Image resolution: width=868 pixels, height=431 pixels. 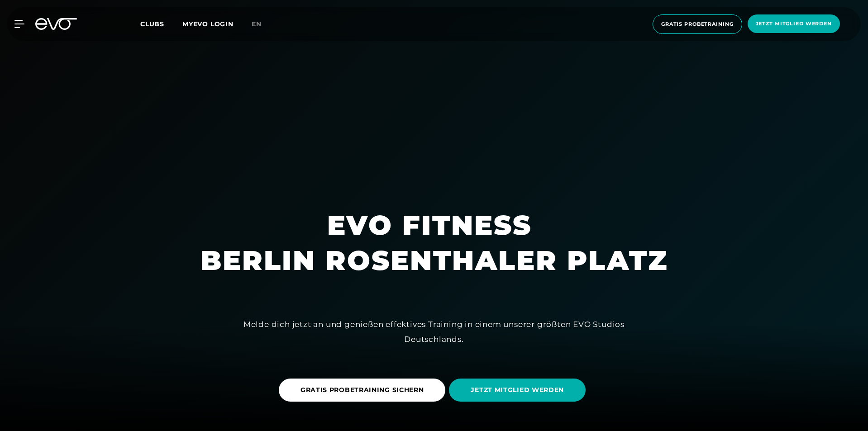 What do you see at coordinates (262, 24) in the screenshot?
I see `a: en` at bounding box center [262, 24].